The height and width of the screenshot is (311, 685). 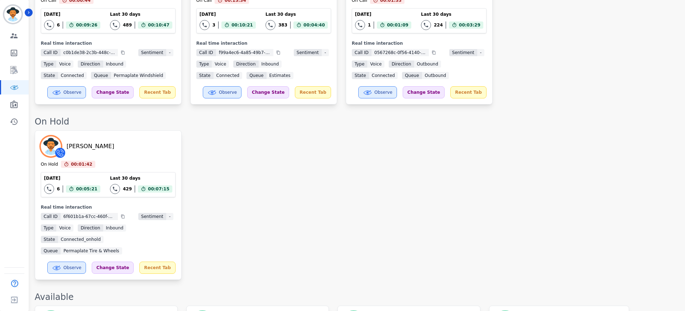 I want to click on span: 00:10:47, so click(x=159, y=25).